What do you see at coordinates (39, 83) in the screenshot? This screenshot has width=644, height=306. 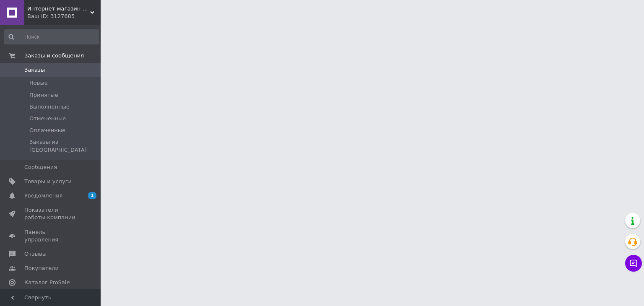 I see `span: Новые` at bounding box center [39, 83].